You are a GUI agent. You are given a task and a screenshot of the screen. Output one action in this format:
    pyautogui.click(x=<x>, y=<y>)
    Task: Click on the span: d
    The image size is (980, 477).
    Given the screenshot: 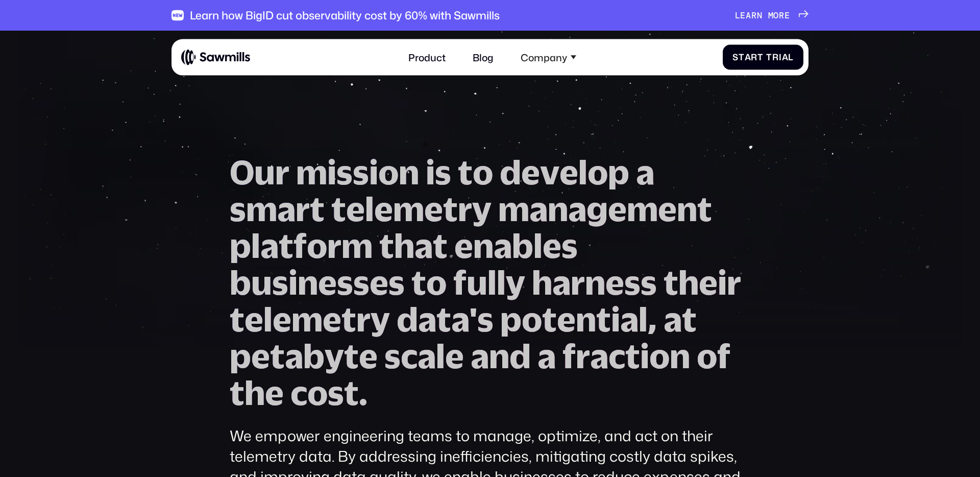 What is the action you would take?
    pyautogui.click(x=520, y=356)
    